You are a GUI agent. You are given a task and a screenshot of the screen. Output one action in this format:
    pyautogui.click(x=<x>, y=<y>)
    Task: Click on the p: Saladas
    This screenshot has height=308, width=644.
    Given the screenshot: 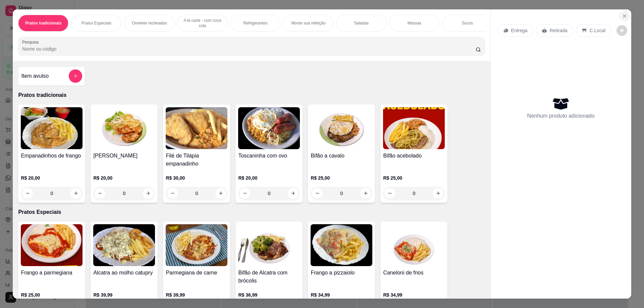 What is the action you would take?
    pyautogui.click(x=361, y=23)
    